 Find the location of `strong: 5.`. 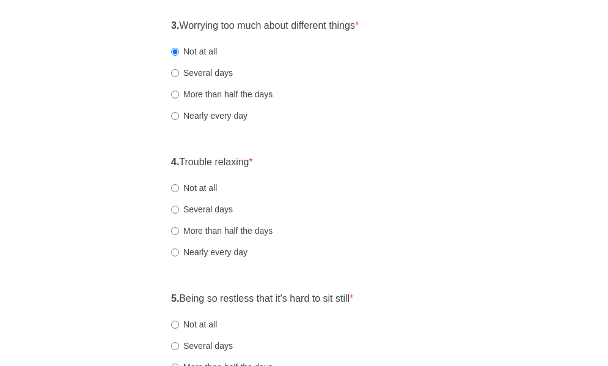

strong: 5. is located at coordinates (175, 298).